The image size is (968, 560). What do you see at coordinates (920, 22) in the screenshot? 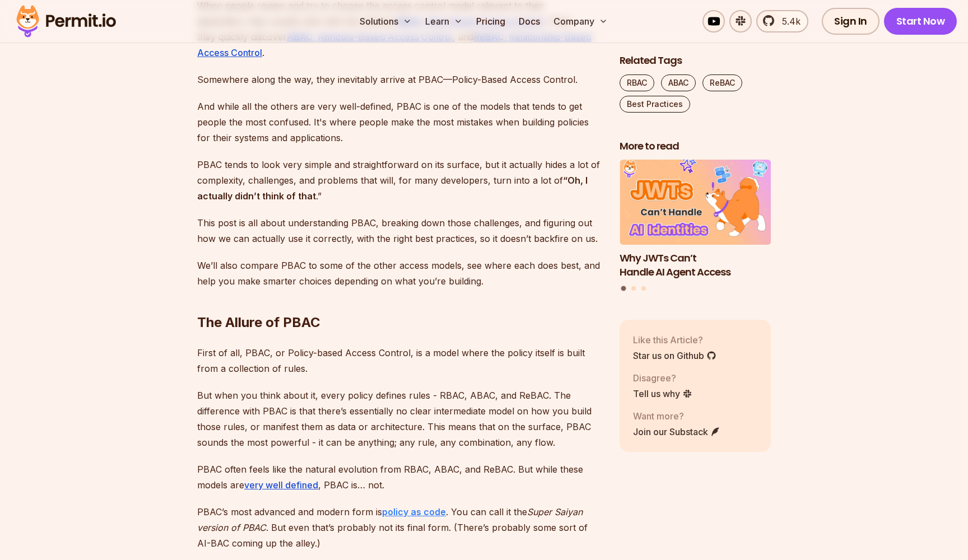
I see `a: Start Now` at bounding box center [920, 22].